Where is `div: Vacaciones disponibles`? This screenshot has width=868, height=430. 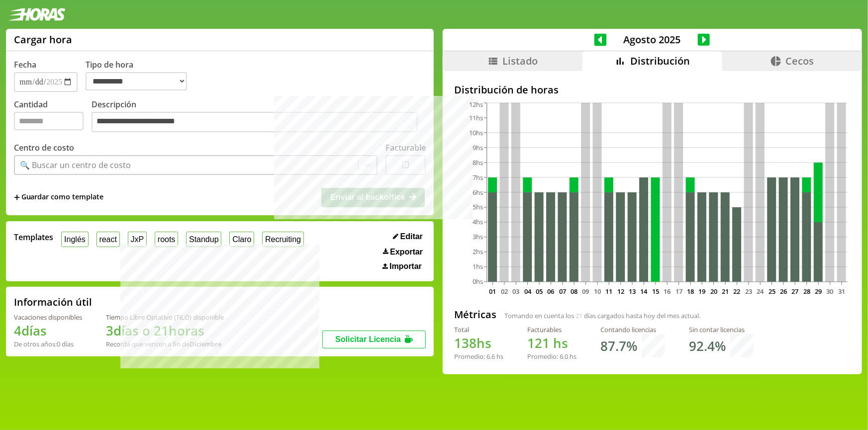 div: Vacaciones disponibles is located at coordinates (48, 317).